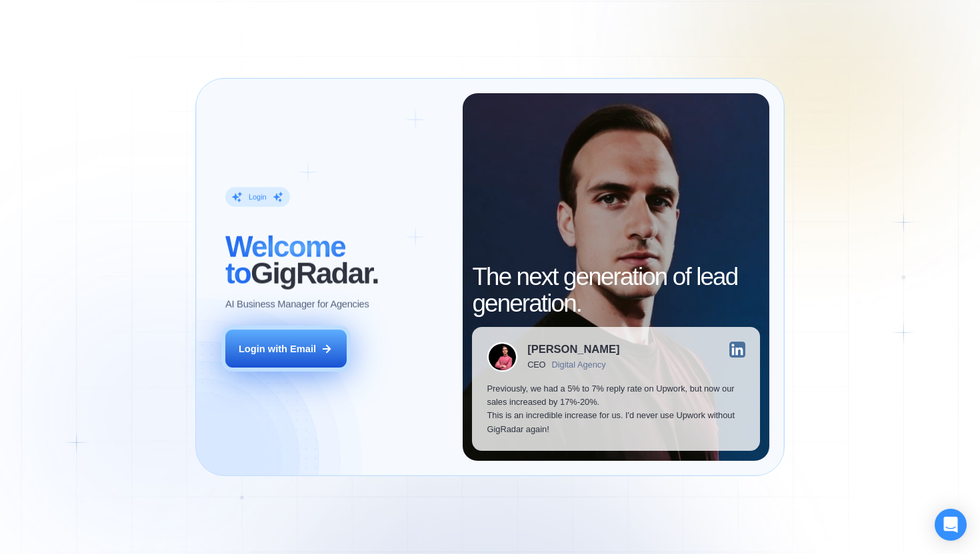  I want to click on button: Login with Email, so click(286, 348).